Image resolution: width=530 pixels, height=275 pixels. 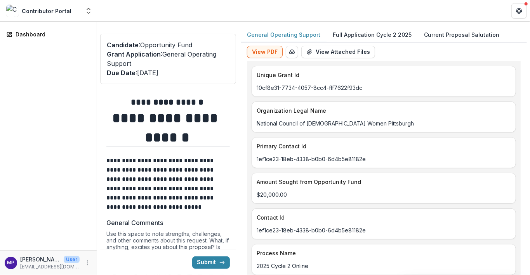 I want to click on p: Current Proposal Salutation, so click(x=461, y=35).